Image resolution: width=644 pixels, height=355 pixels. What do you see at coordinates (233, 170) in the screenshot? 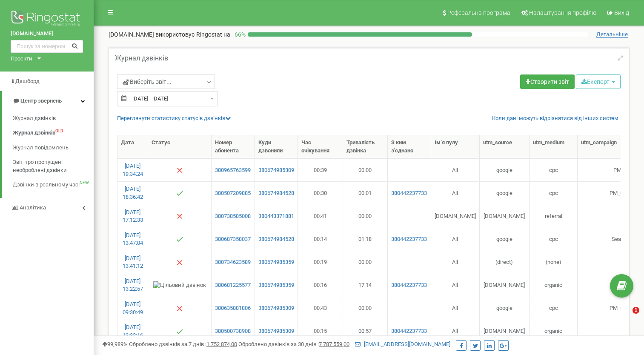
I see `a: 380965763599` at bounding box center [233, 170].